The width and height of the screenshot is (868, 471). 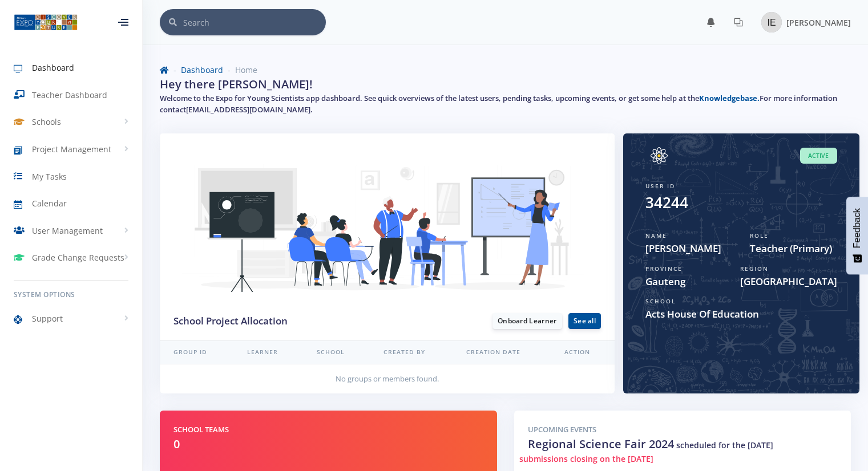 What do you see at coordinates (527, 321) in the screenshot?
I see `a: Onboard Learner` at bounding box center [527, 321].